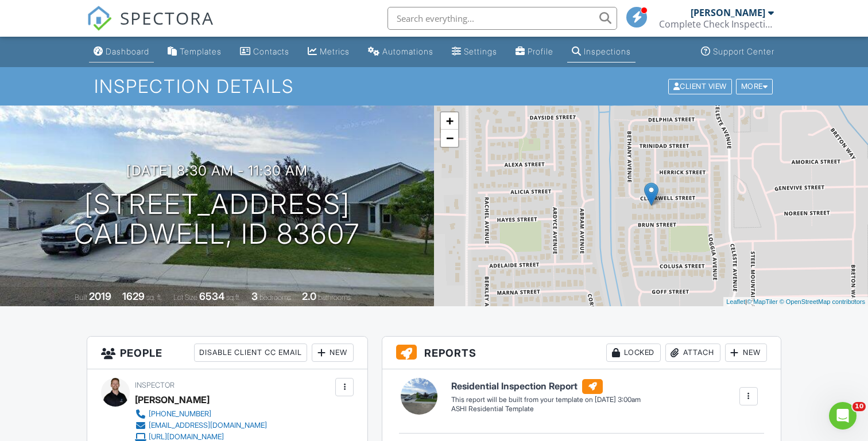 This screenshot has height=441, width=868. Describe the element at coordinates (401, 52) in the screenshot. I see `a: Automations (Basic)` at that location.